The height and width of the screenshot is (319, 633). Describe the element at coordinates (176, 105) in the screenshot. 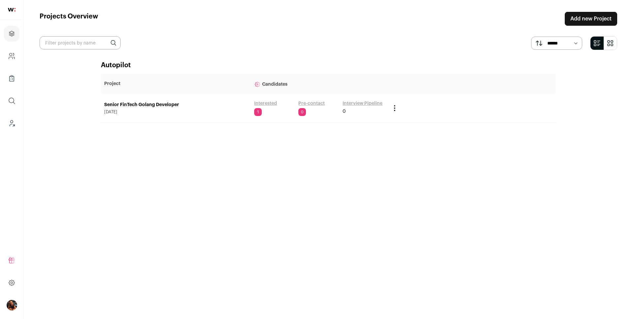

I see `a: Senior FinTech Golang Developer` at that location.